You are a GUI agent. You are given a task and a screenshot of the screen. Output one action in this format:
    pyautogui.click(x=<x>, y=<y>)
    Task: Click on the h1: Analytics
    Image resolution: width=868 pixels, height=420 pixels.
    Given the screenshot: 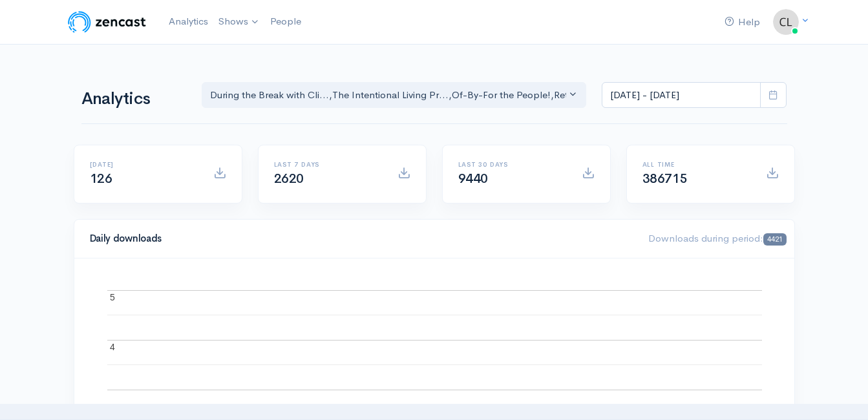 What is the action you would take?
    pyautogui.click(x=133, y=99)
    